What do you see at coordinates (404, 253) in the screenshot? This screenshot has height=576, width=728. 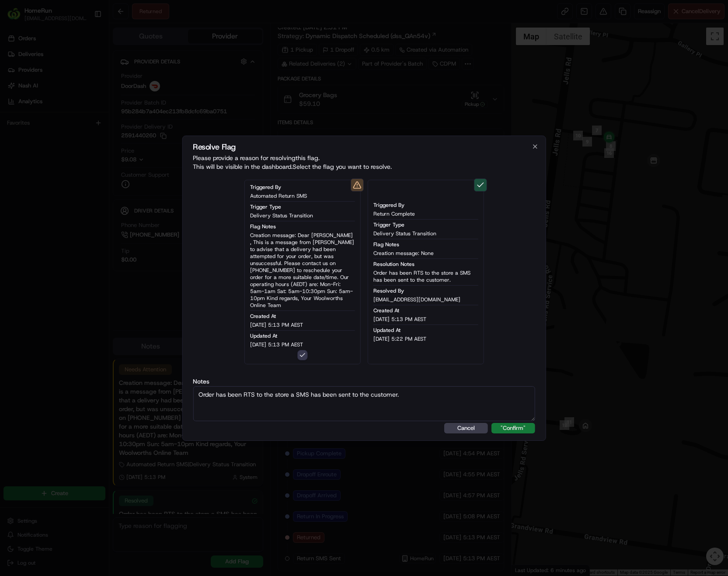 I see `span: Creation message: None` at bounding box center [404, 253].